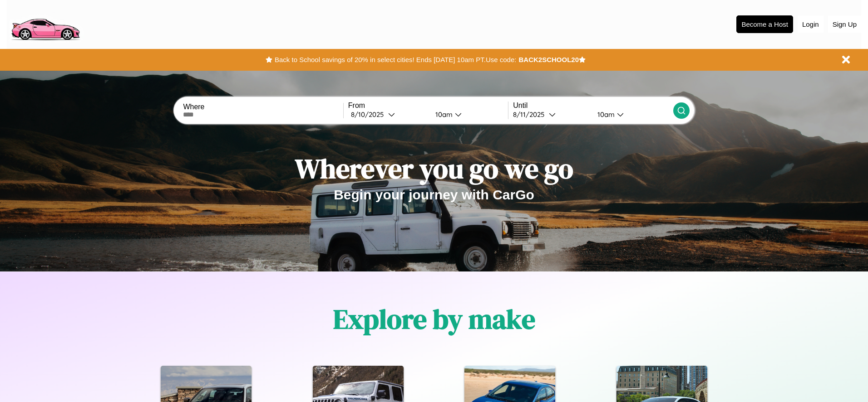  Describe the element at coordinates (369, 114) in the screenshot. I see `div: 8 / 10 / 2025` at that location.